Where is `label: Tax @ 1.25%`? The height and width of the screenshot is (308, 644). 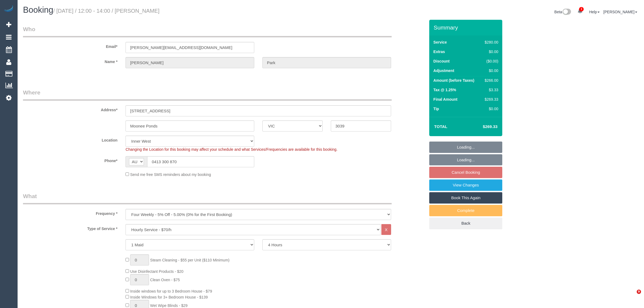 label: Tax @ 1.25% is located at coordinates (445, 90).